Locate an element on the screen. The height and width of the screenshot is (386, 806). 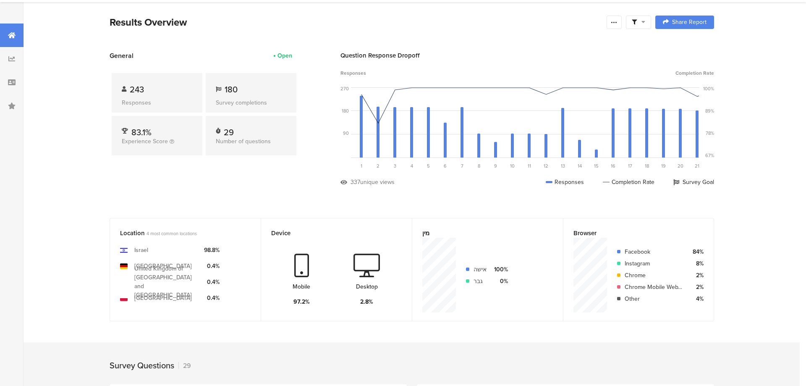
span: 19 is located at coordinates (663, 166).